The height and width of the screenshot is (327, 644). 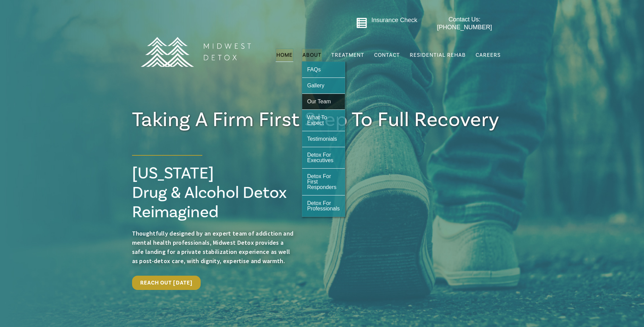 I want to click on a: Detox For First Responders, so click(x=324, y=182).